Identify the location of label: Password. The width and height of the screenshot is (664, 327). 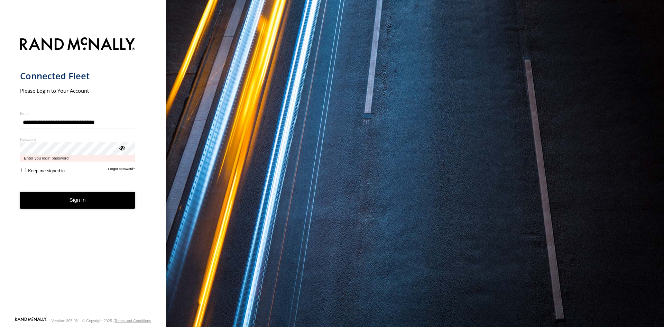
(78, 139).